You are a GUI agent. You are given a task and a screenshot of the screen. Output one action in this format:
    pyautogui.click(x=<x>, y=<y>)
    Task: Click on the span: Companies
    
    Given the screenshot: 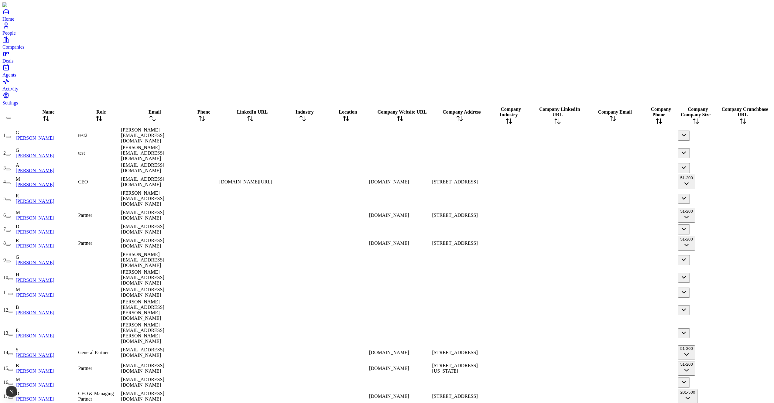 What is the action you would take?
    pyautogui.click(x=13, y=47)
    